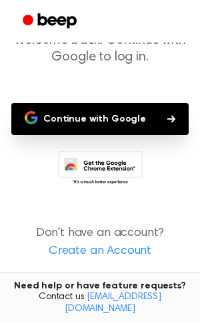 The image size is (200, 323). Describe the element at coordinates (100, 303) in the screenshot. I see `span: Contact us` at that location.